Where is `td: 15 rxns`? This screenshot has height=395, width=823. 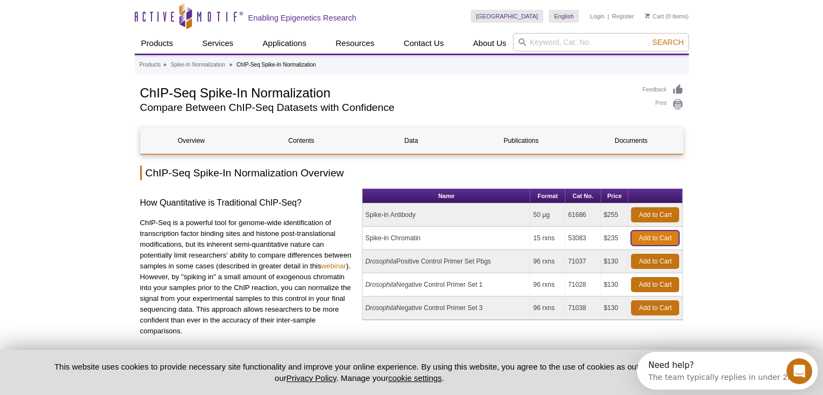 td: 15 rxns is located at coordinates (548, 238).